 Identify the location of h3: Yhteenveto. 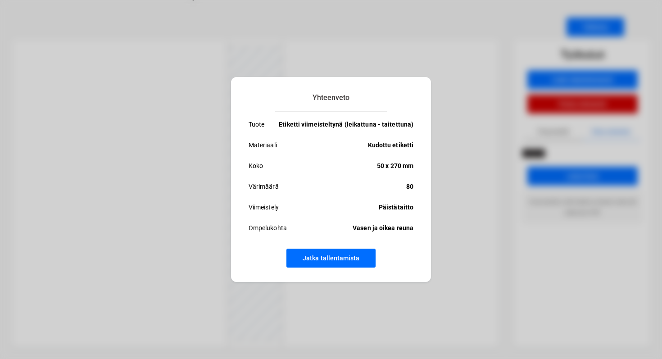
(331, 101).